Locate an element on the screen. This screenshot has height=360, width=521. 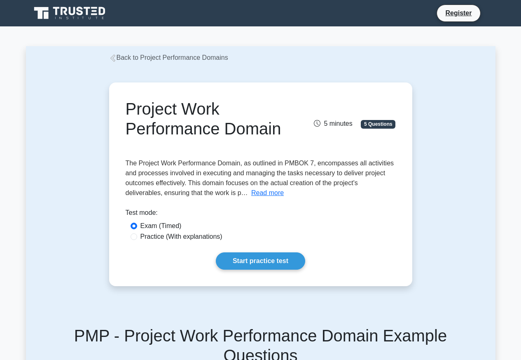
div: Test mode: is located at coordinates (261, 214).